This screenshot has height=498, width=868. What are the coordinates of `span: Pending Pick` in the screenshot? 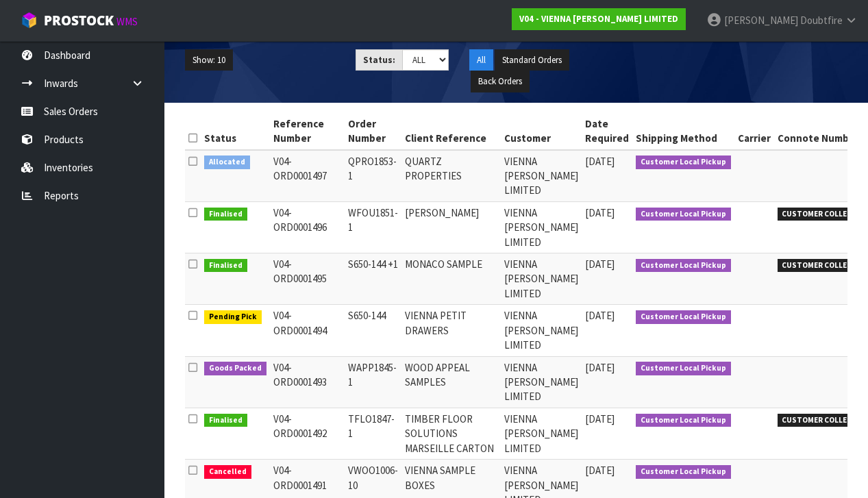 It's located at (233, 317).